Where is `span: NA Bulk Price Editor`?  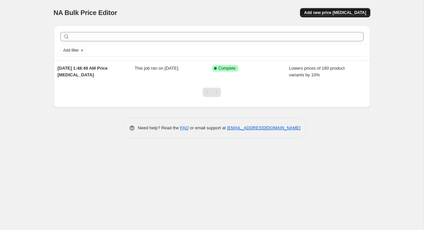 span: NA Bulk Price Editor is located at coordinates (85, 13).